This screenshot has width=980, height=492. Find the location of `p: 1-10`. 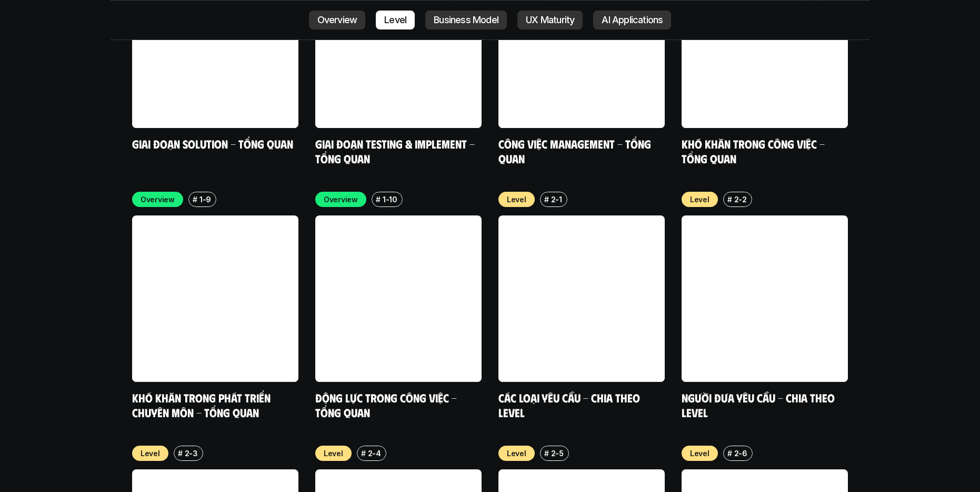

p: 1-10 is located at coordinates (390, 199).